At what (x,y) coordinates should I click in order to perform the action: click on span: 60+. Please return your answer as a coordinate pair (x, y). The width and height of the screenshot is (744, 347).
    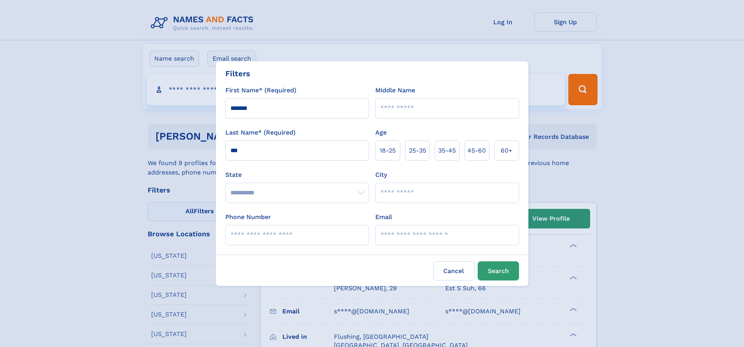
    Looking at the image, I should click on (507, 150).